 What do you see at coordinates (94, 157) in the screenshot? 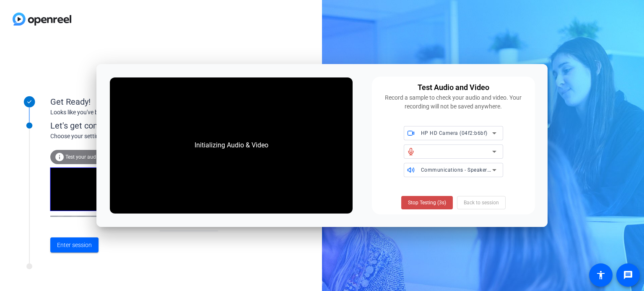
I see `span: Test your audio and video` at bounding box center [94, 157].